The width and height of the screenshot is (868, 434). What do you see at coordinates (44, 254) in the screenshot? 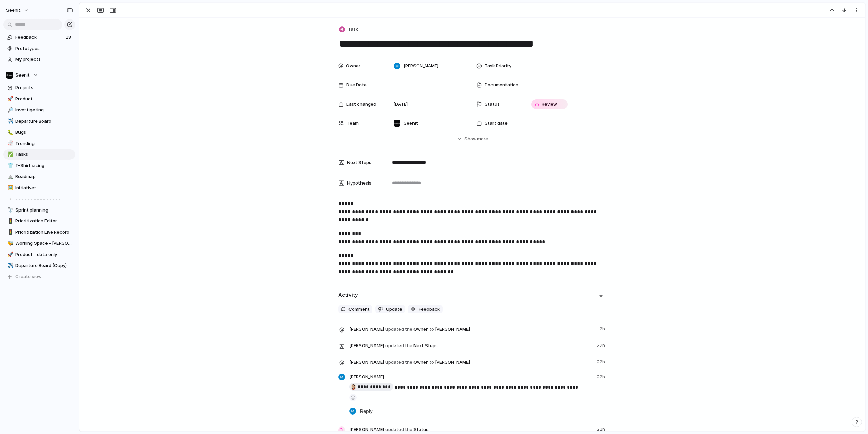
I see `span: Product - data only` at bounding box center [44, 254].